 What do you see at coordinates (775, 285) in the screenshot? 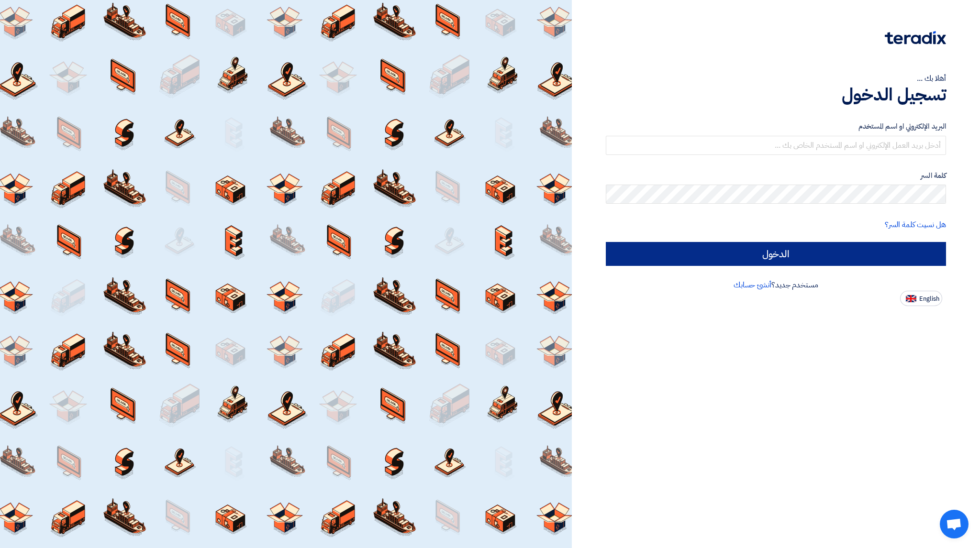
I see `div: مستخدم جديد؟` at bounding box center [775, 285].